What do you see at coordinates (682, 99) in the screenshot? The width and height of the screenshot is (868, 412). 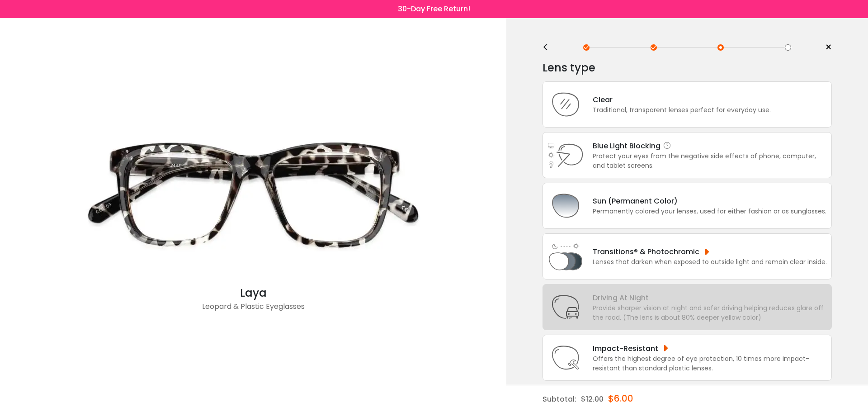 I see `div: Clear` at bounding box center [682, 99].